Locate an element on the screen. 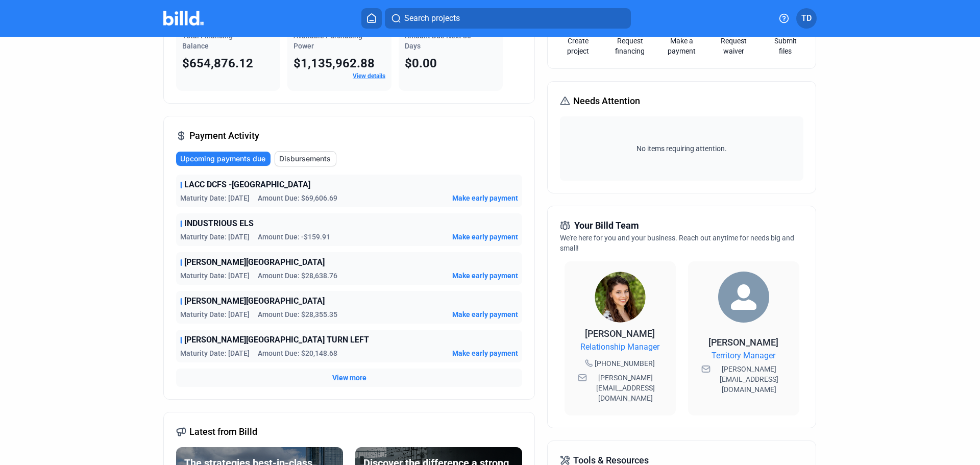 The width and height of the screenshot is (980, 465). button: Disbursements is located at coordinates (306, 159).